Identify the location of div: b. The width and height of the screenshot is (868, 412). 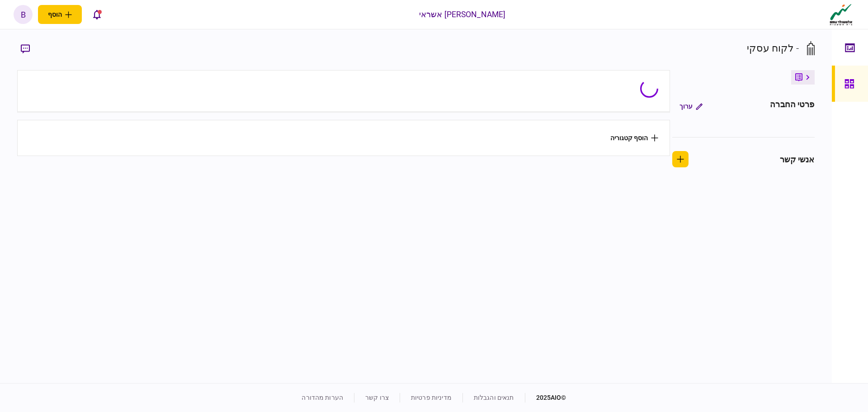
(23, 14).